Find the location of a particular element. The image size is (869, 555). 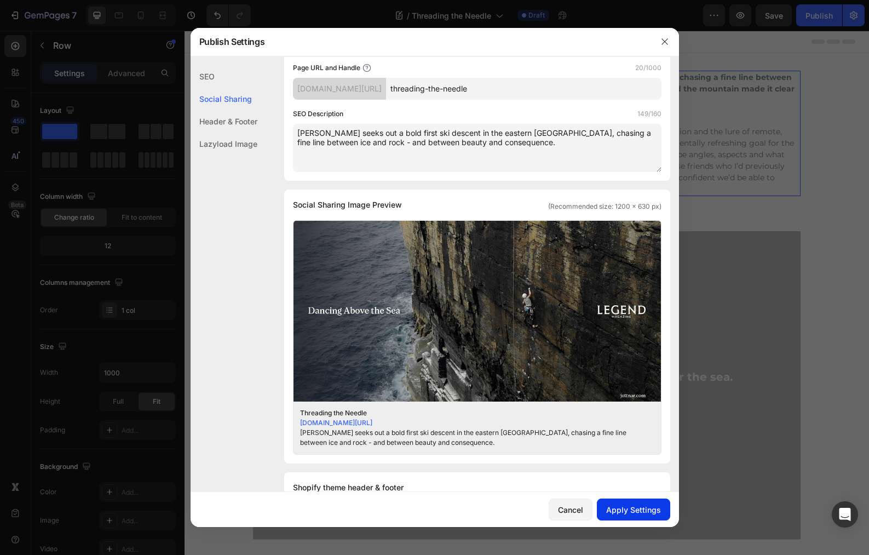

div: SEO is located at coordinates (224, 76).